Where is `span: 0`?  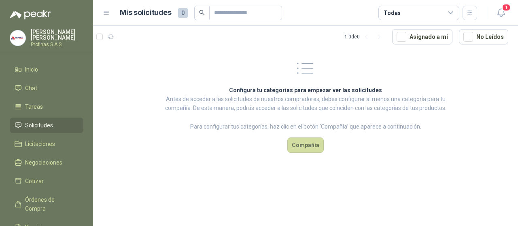
span: 0 is located at coordinates (183, 13).